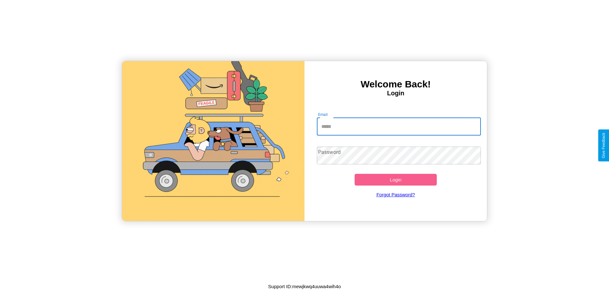 This screenshot has width=609, height=291. I want to click on p: Support ID: mewjkwq4uuwa4wih4o, so click(304, 287).